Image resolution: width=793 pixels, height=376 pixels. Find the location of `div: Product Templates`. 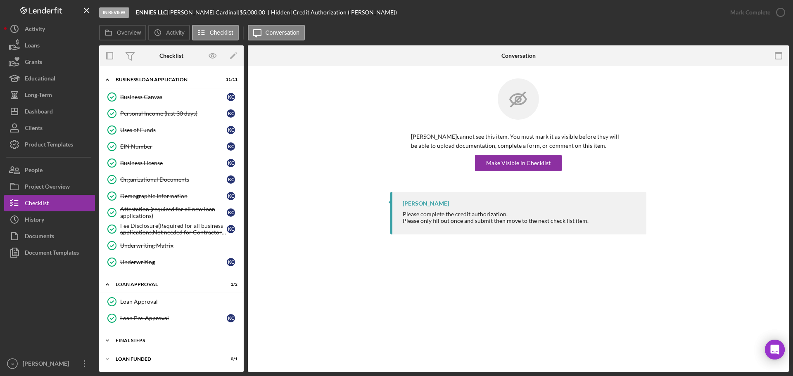

div: Product Templates is located at coordinates (49, 145).